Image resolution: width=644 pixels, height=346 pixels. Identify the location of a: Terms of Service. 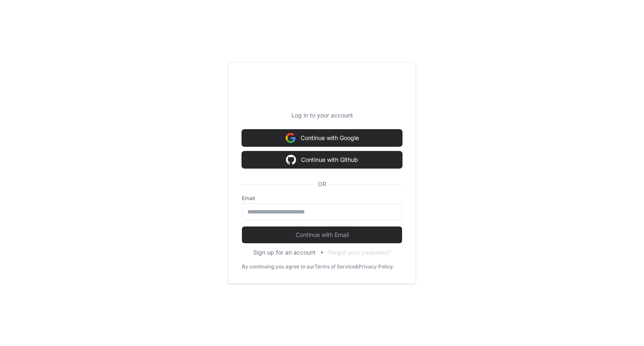
(334, 266).